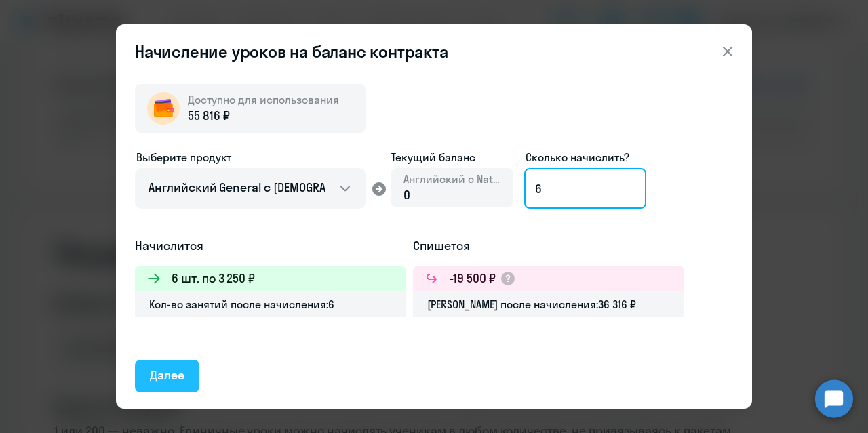  I want to click on span: Выберите продукт, so click(184, 157).